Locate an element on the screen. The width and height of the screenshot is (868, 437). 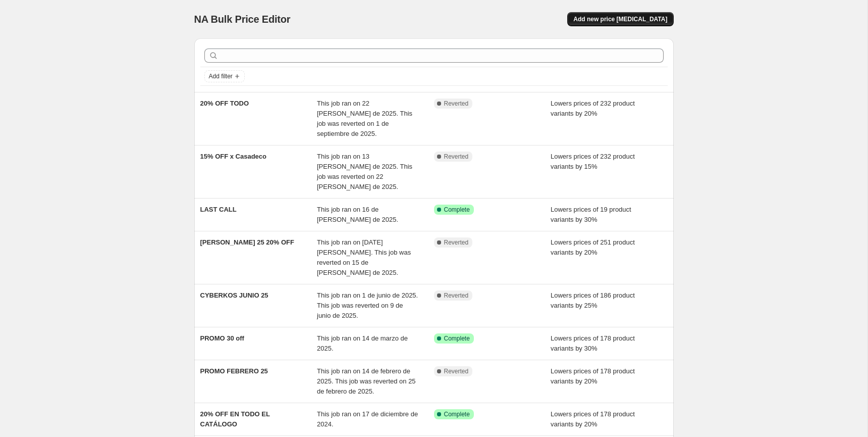
span: 15% OFF x Casadeco is located at coordinates (234, 156).